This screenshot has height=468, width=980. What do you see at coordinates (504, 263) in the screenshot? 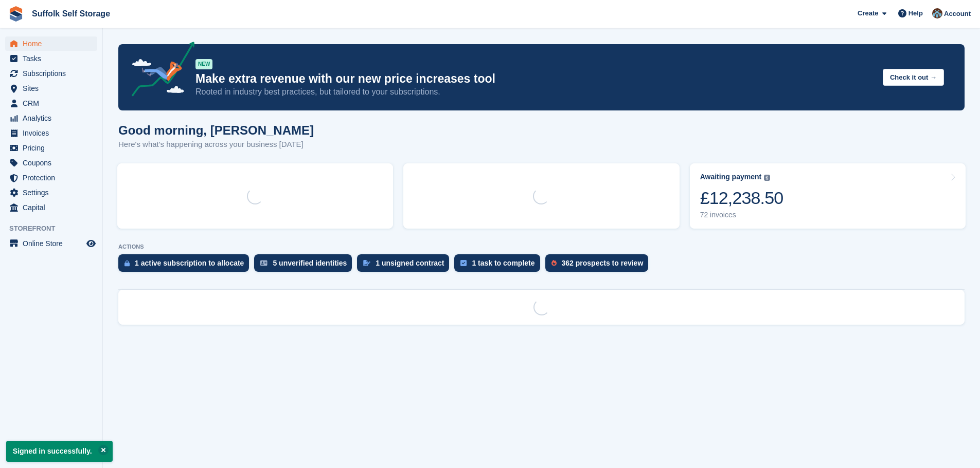
I see `div: 1 task to complete` at bounding box center [504, 263].